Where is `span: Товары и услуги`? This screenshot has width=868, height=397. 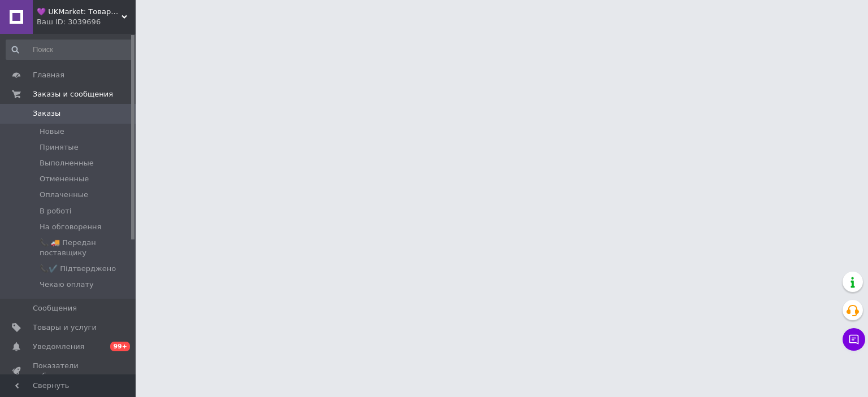
span: Товары и услуги is located at coordinates (64, 328).